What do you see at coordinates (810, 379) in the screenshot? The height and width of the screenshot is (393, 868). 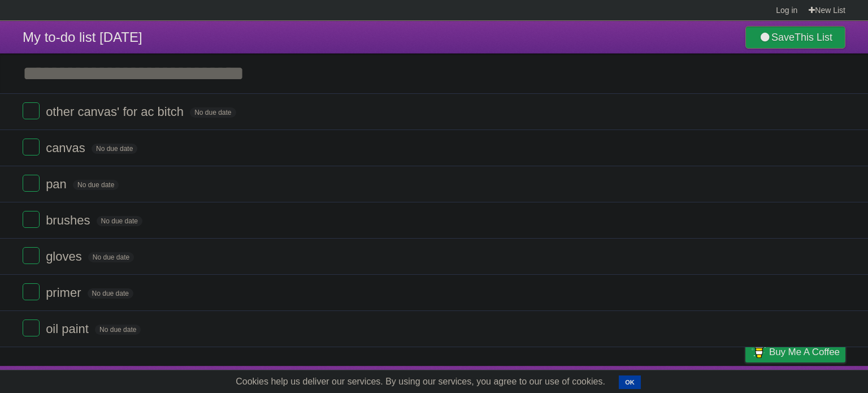 I see `a: Suggest a feature` at bounding box center [810, 379].